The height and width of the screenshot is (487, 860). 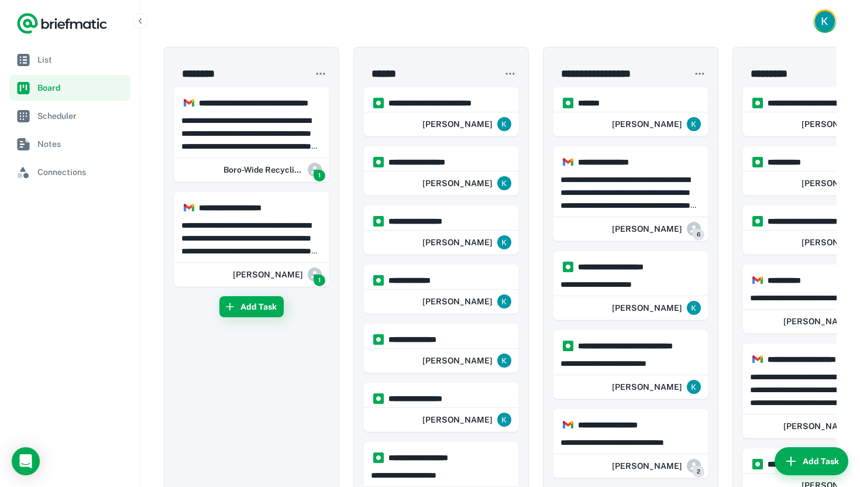 What do you see at coordinates (699, 472) in the screenshot?
I see `span: 2` at bounding box center [699, 472].